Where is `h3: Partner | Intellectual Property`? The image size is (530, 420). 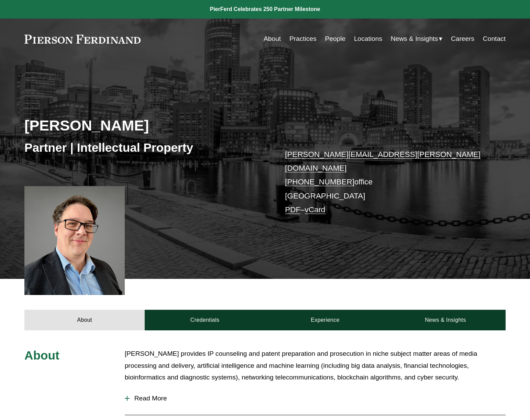 h3: Partner | Intellectual Property is located at coordinates (145, 147).